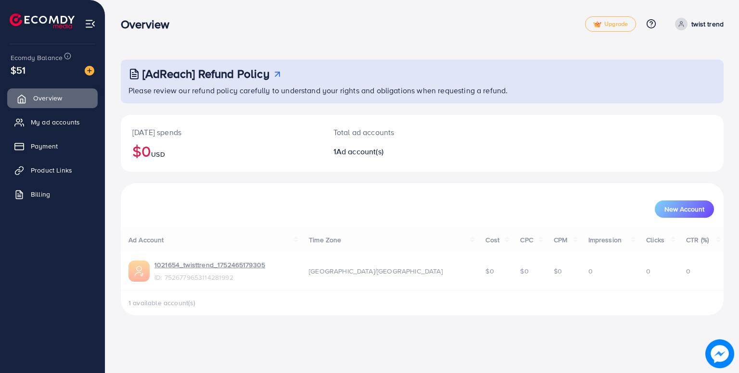 The image size is (739, 373). What do you see at coordinates (707, 24) in the screenshot?
I see `p: twist trend` at bounding box center [707, 24].